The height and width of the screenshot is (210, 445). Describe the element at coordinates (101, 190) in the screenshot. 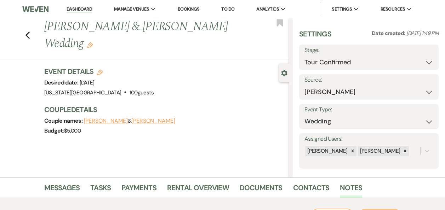

I see `a: Tasks` at that location.